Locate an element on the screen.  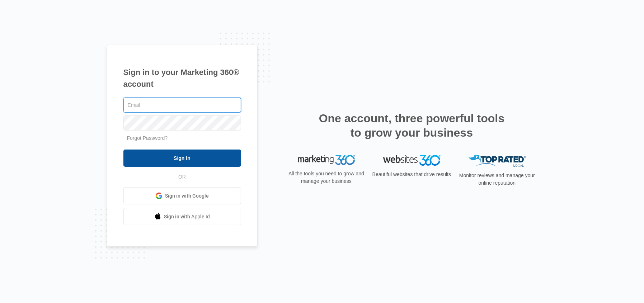
img: Marketing 360 is located at coordinates (327, 160).